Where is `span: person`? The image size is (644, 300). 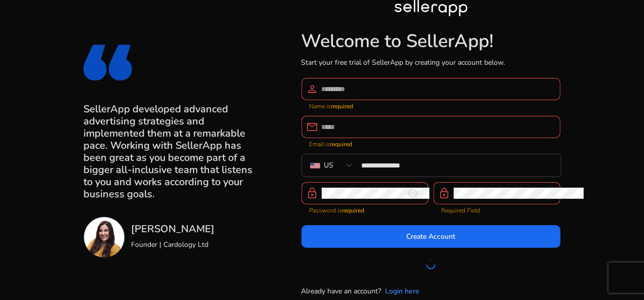 span: person is located at coordinates (313, 89).